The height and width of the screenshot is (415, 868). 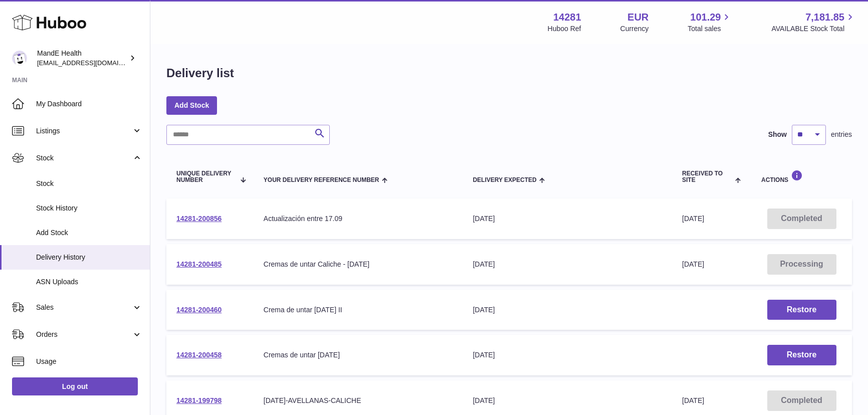 What do you see at coordinates (84, 131) in the screenshot?
I see `span: Listings` at bounding box center [84, 131].